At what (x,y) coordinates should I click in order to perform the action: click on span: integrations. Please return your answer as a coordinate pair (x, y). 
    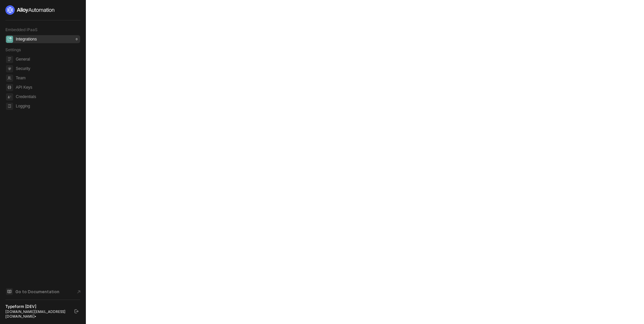
    Looking at the image, I should click on (9, 39).